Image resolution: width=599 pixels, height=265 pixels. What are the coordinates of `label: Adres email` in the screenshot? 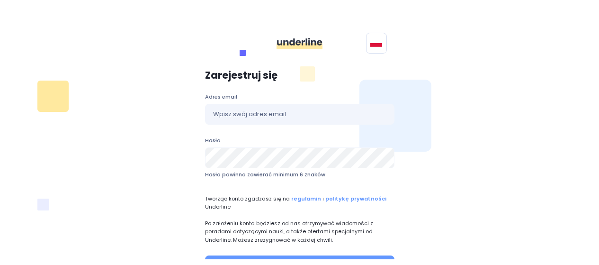 It's located at (300, 97).